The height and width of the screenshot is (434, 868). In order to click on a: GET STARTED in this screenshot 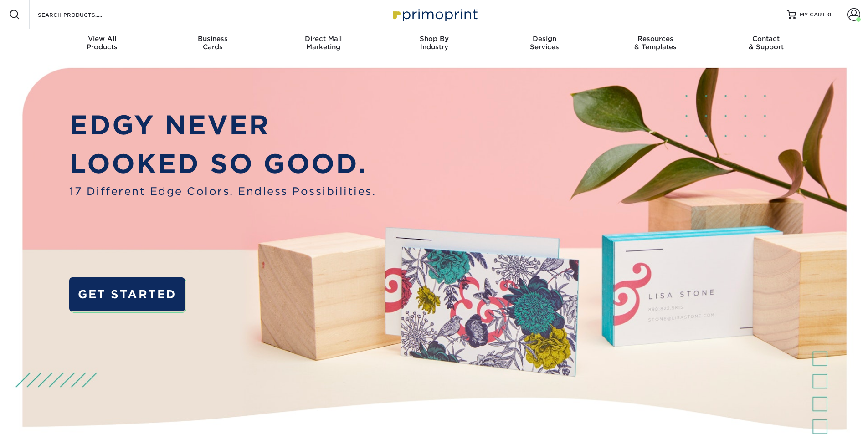, I will do `click(126, 294)`.